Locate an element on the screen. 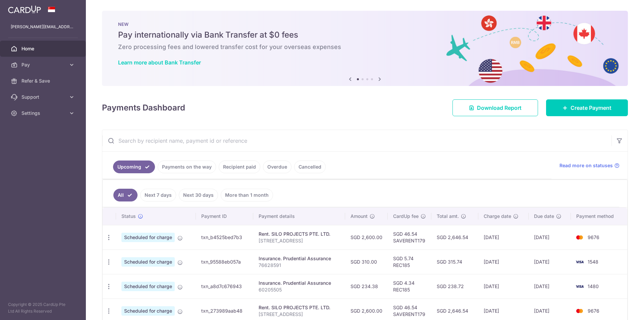 The height and width of the screenshot is (320, 644). span: Charge date is located at coordinates (497, 216).